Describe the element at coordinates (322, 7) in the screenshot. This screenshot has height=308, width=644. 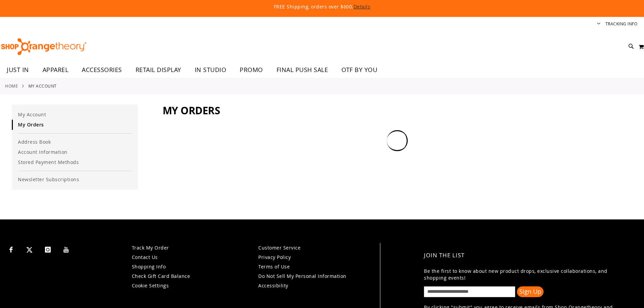
I see `p: FREE Shipping, orders over $600.` at that location.